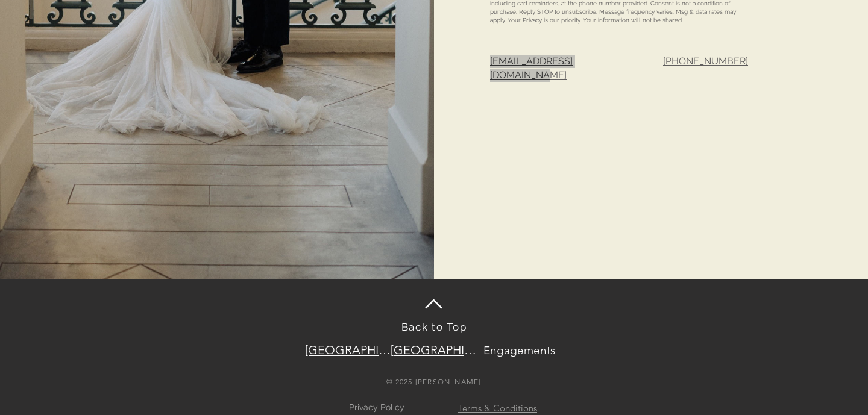  Describe the element at coordinates (497, 409) in the screenshot. I see `a: Terms & Conditions` at that location.